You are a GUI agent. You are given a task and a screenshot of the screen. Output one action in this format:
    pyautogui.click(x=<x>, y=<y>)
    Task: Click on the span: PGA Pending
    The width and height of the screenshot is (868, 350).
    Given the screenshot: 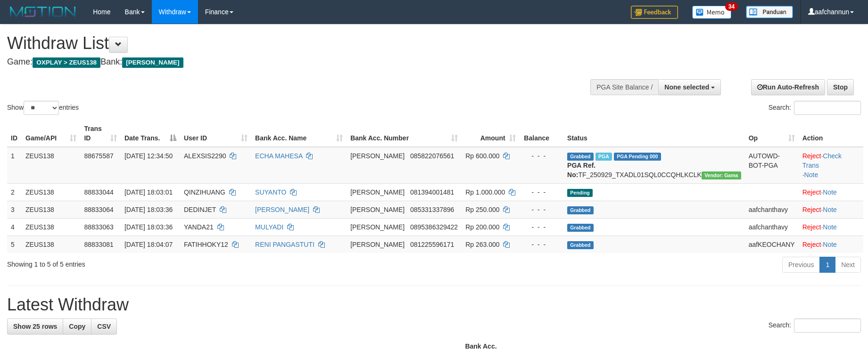 What is the action you would take?
    pyautogui.click(x=637, y=157)
    